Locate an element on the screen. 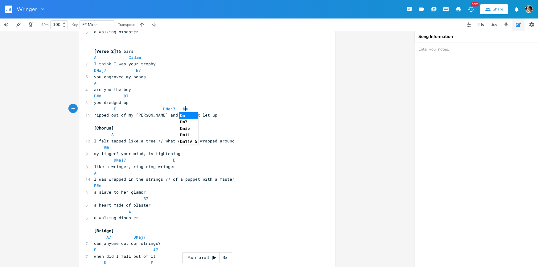 The height and width of the screenshot is (267, 538). span: 16 bars is located at coordinates (114, 51).